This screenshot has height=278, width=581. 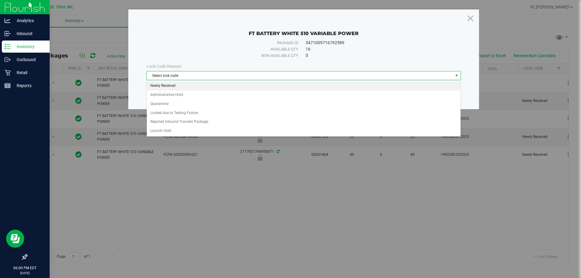 What do you see at coordinates (304, 86) in the screenshot?
I see `li: Newly Received` at bounding box center [304, 86].